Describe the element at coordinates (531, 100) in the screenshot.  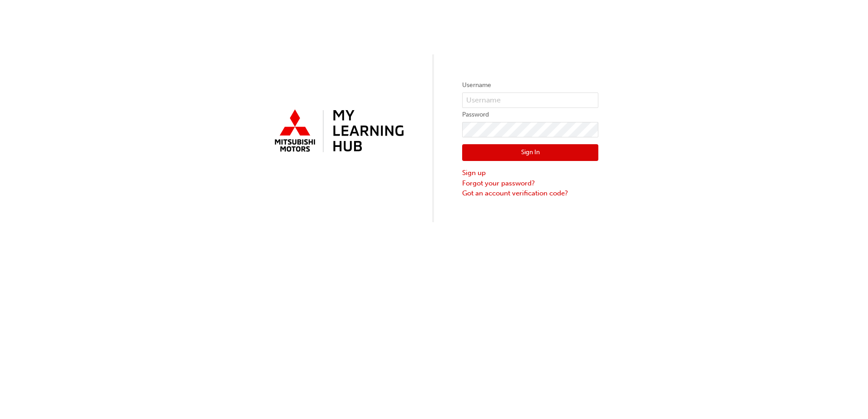
I see `input: Username` at that location.